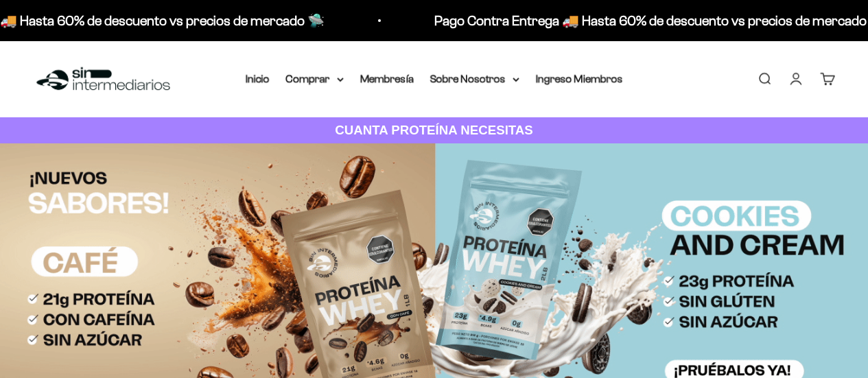 Image resolution: width=868 pixels, height=378 pixels. I want to click on strong: CUANTA PROTEÍNA NECESITAS, so click(434, 130).